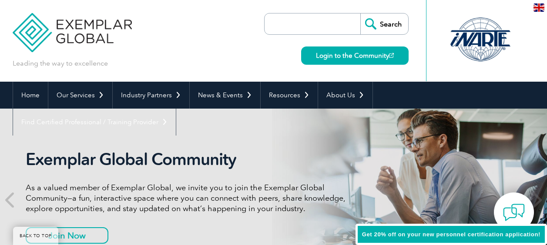 The image size is (547, 245). What do you see at coordinates (391, 55) in the screenshot?
I see `img: open_square.png` at bounding box center [391, 55].